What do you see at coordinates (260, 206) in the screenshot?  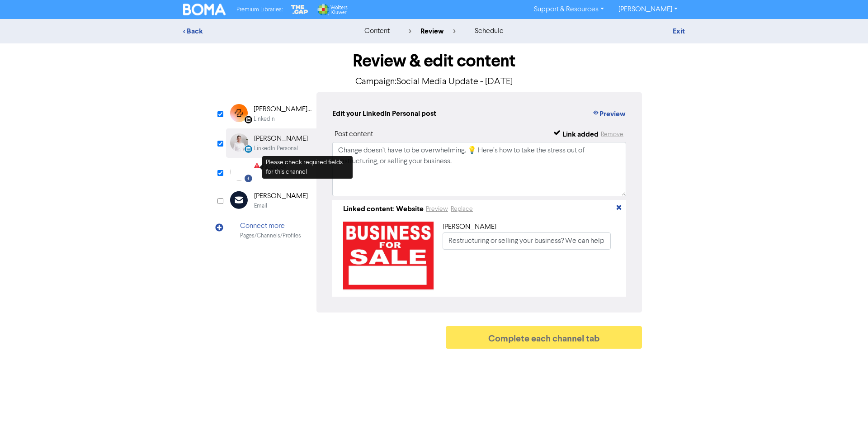 I see `div: Email` at bounding box center [260, 206].